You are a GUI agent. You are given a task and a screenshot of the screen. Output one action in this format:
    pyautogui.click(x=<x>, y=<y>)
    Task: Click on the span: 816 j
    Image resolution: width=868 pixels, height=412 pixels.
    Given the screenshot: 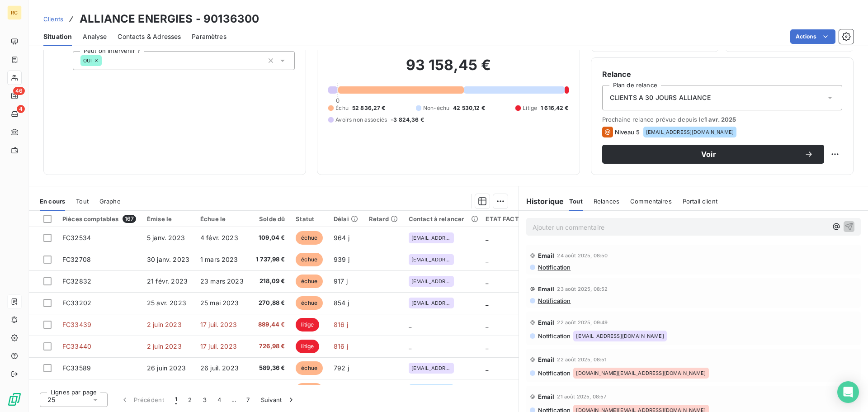 What is the action you would take?
    pyautogui.click(x=341, y=346)
    